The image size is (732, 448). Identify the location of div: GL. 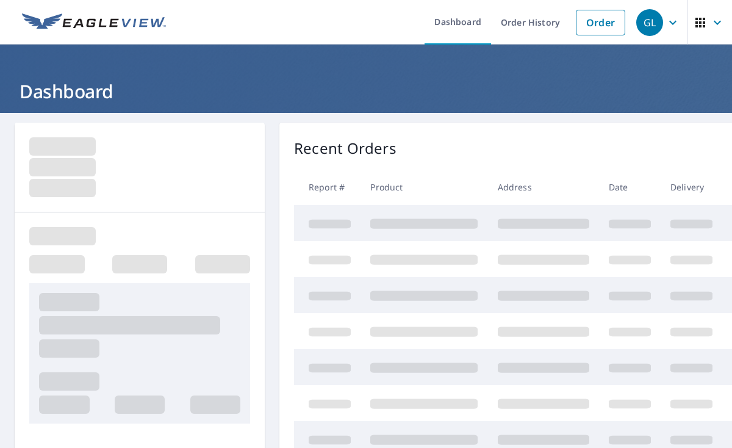
(650, 23).